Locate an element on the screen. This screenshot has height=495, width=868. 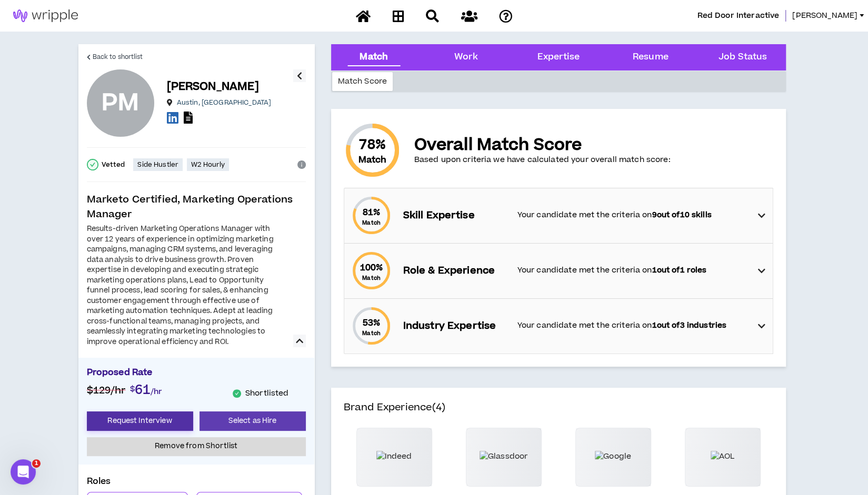
p: W2 Hourly is located at coordinates (208, 165).